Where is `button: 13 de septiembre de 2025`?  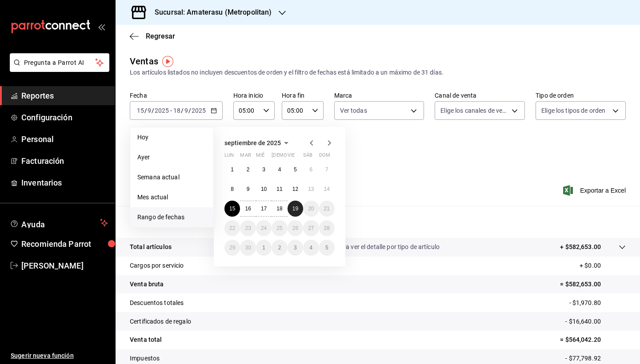 button: 13 de septiembre de 2025 is located at coordinates (311, 189).